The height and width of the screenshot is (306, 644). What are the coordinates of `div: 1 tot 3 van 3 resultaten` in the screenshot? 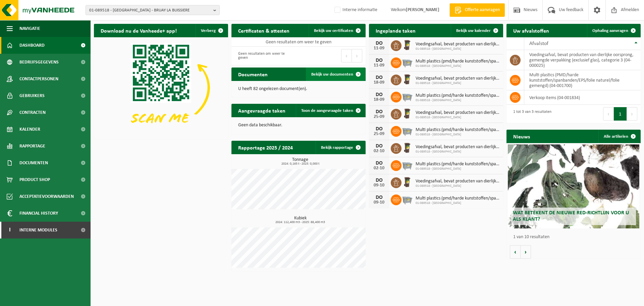 It's located at (531, 114).